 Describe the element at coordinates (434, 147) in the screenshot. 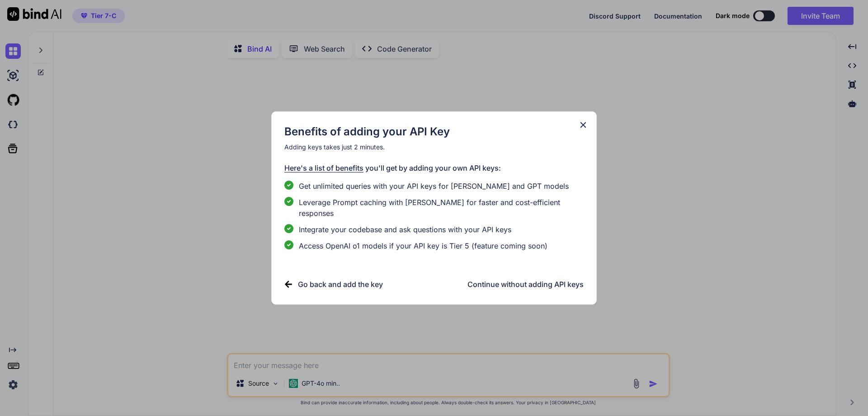

I see `p: Adding keys takes just 2 minutes.` at that location.